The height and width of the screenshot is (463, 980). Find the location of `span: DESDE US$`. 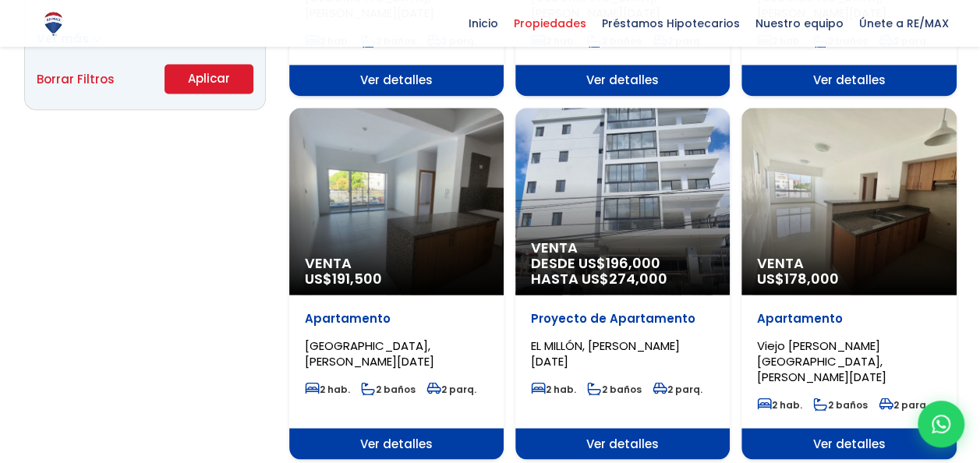

span: DESDE US$ is located at coordinates (622, 271).